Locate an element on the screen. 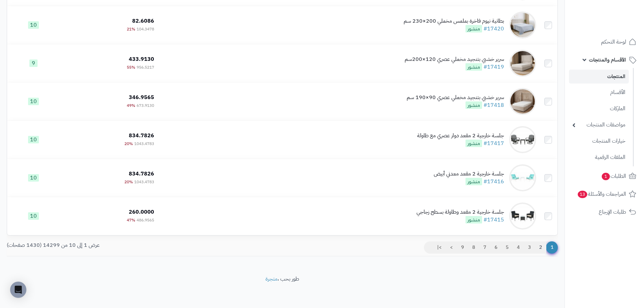 The image size is (644, 308). img: جلسة خارجية 2 مقعد معدني أبيض is located at coordinates (523, 178).